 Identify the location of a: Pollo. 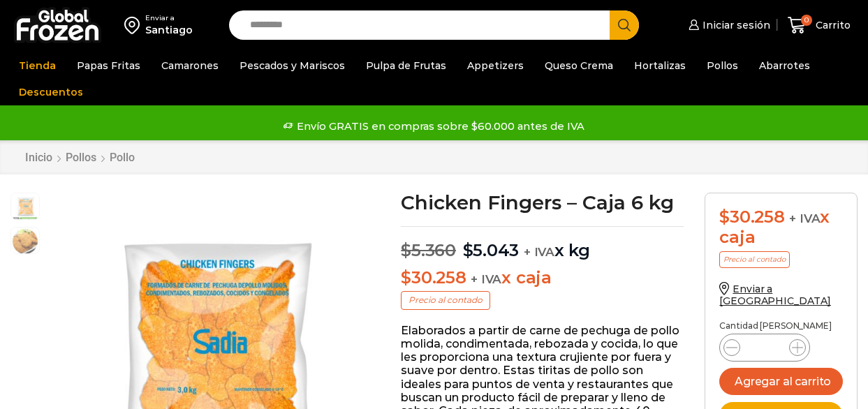
(122, 157).